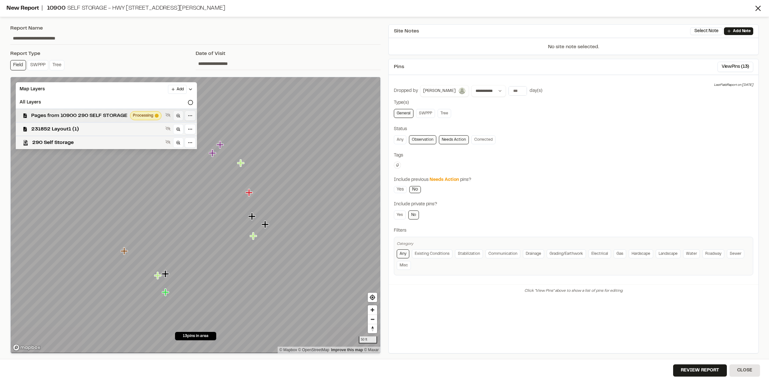 This screenshot has height=383, width=769. I want to click on span: Zoom out, so click(372, 320).